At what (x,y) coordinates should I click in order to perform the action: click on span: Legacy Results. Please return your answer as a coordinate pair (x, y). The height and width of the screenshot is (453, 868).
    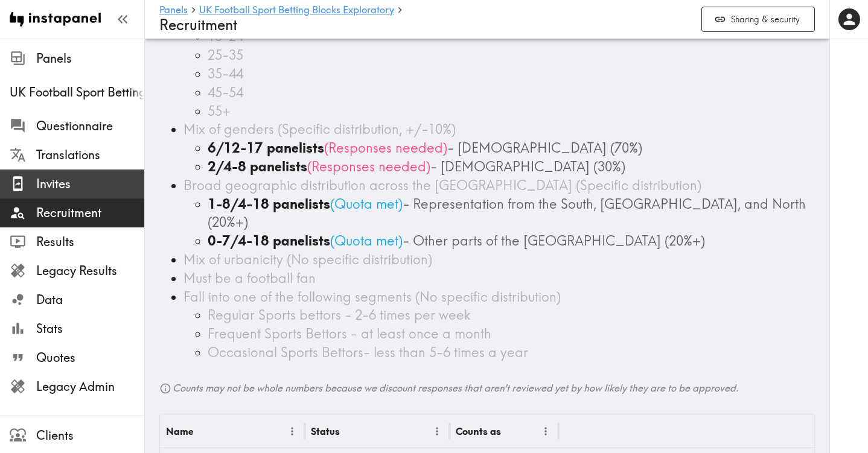
    Looking at the image, I should click on (90, 271).